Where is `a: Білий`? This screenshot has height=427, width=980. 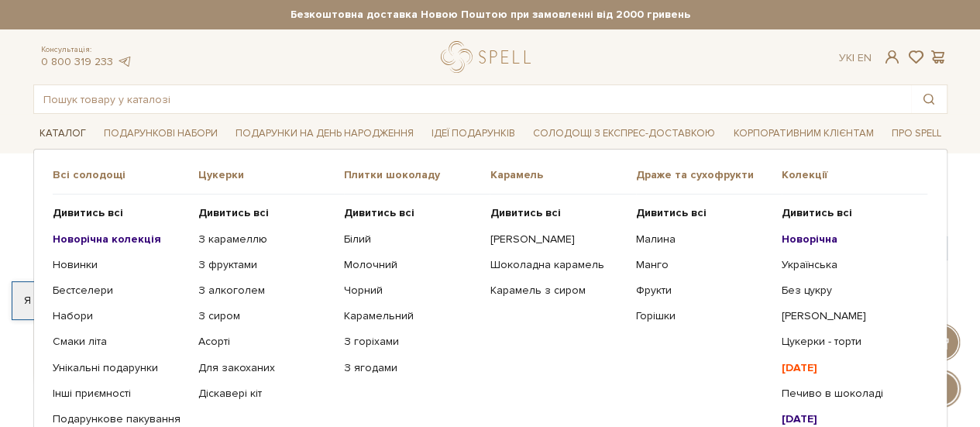
a: Білий is located at coordinates (410, 239).